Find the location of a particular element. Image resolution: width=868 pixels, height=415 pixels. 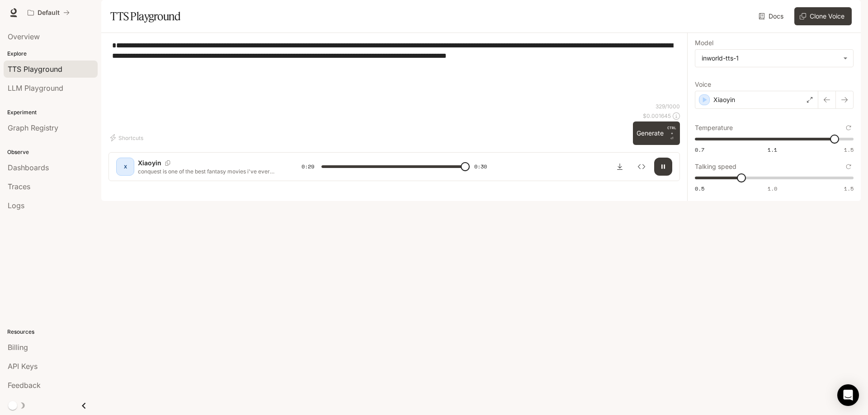

span: 1.0 is located at coordinates (772, 188).